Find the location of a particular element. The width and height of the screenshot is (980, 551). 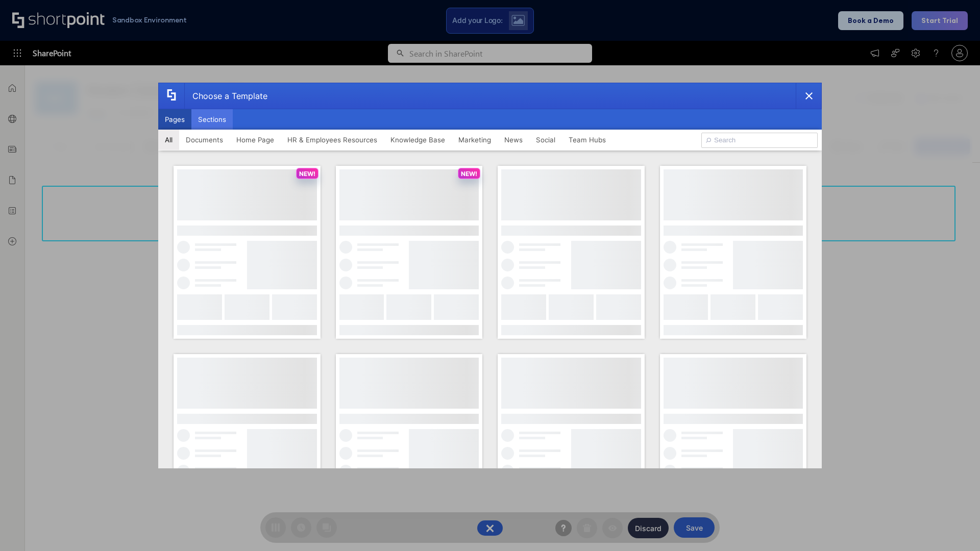

button: Pages is located at coordinates (175, 119).